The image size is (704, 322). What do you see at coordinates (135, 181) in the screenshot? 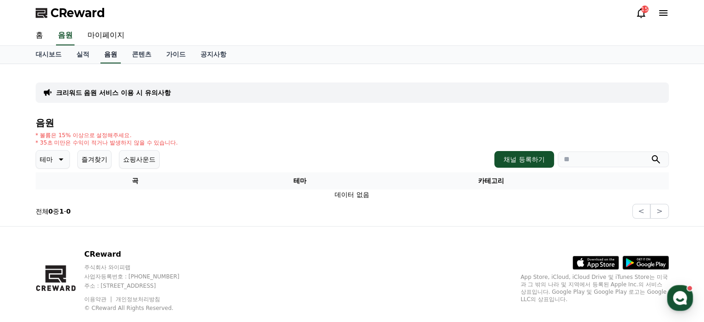
I see `th: 곡` at bounding box center [135, 181].